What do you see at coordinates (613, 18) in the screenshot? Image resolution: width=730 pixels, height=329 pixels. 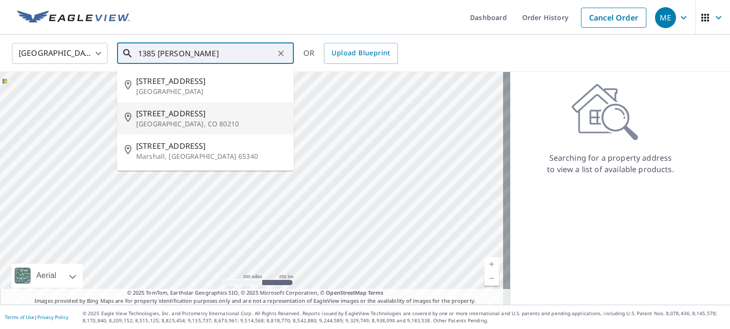 I see `a: Cancel Order` at bounding box center [613, 18].